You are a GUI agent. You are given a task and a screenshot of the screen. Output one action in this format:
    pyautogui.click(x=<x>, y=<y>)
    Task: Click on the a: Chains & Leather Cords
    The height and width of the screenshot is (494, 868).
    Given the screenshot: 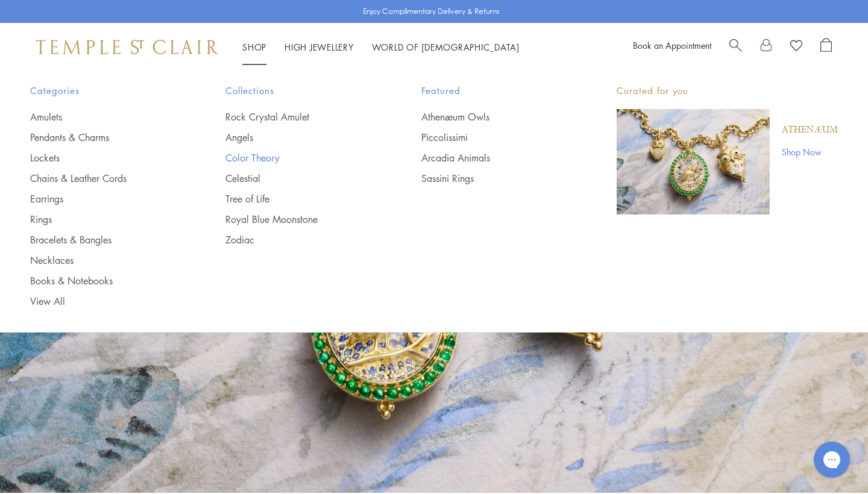 What is the action you would take?
    pyautogui.click(x=104, y=178)
    